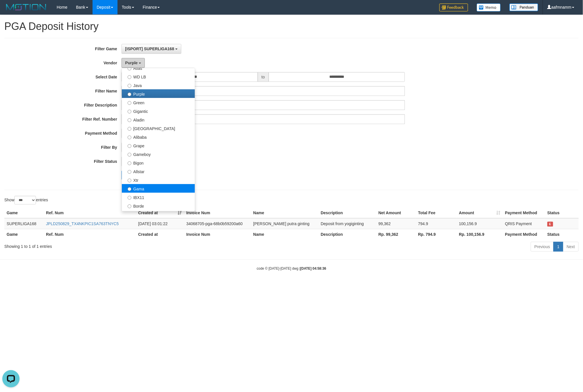 This screenshot has height=392, width=583. What do you see at coordinates (130, 198) in the screenshot?
I see `input: IBX11` at bounding box center [130, 198].